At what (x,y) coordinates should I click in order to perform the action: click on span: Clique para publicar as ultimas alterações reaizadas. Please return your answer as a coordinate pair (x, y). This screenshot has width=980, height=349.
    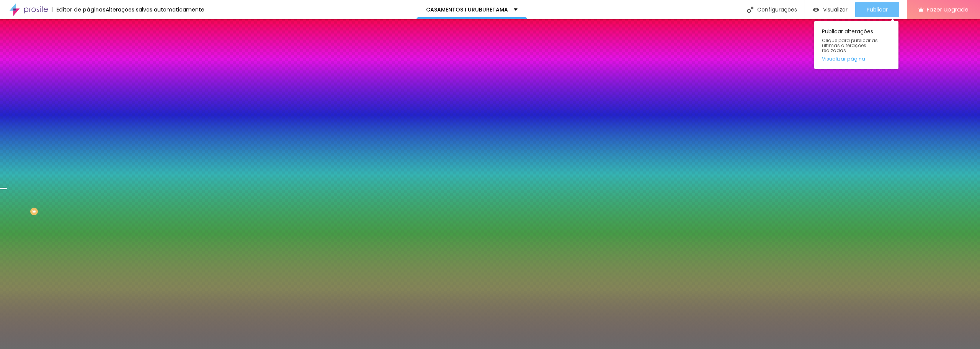
    Looking at the image, I should click on (857, 46).